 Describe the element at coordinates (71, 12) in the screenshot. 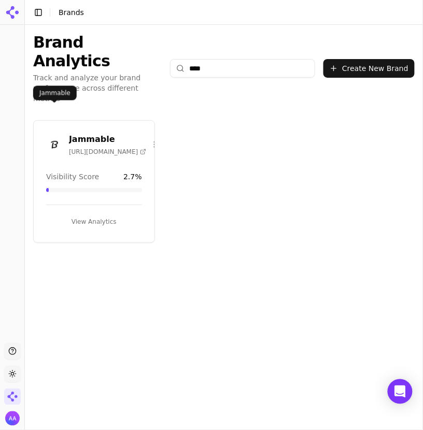

I see `nav: breadcrumb` at that location.